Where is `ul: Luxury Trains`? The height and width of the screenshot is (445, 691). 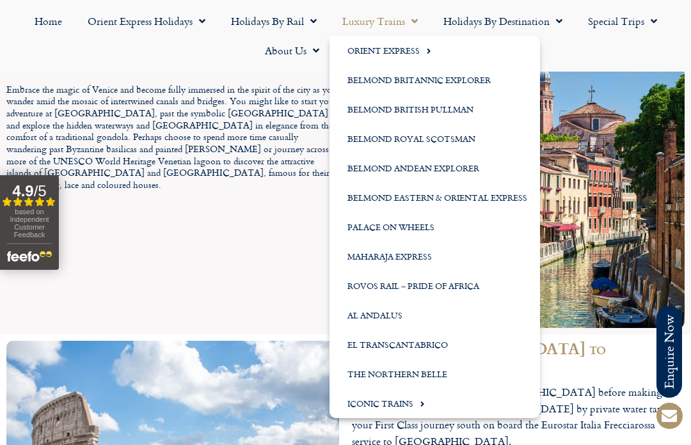 ul: Luxury Trains is located at coordinates (434, 227).